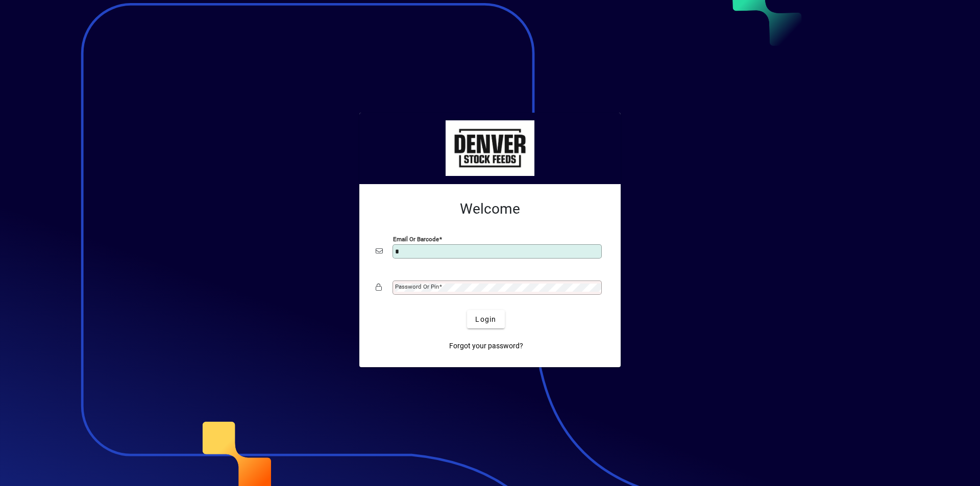  What do you see at coordinates (490, 209) in the screenshot?
I see `h2: Welcome` at bounding box center [490, 209].